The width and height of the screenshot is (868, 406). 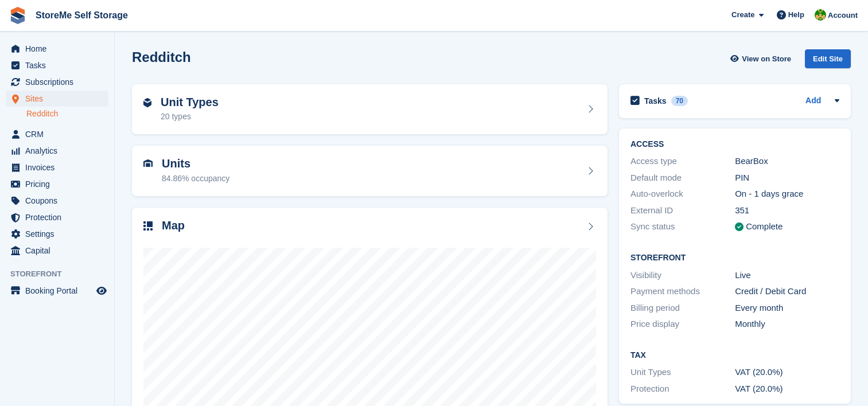 I want to click on h2: Tax, so click(x=735, y=356).